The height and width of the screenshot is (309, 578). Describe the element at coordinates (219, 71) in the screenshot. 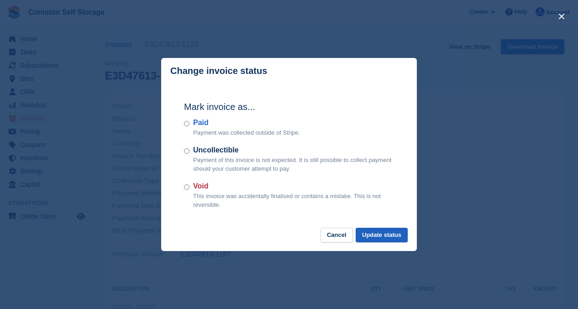

I see `p: Change invoice status` at that location.